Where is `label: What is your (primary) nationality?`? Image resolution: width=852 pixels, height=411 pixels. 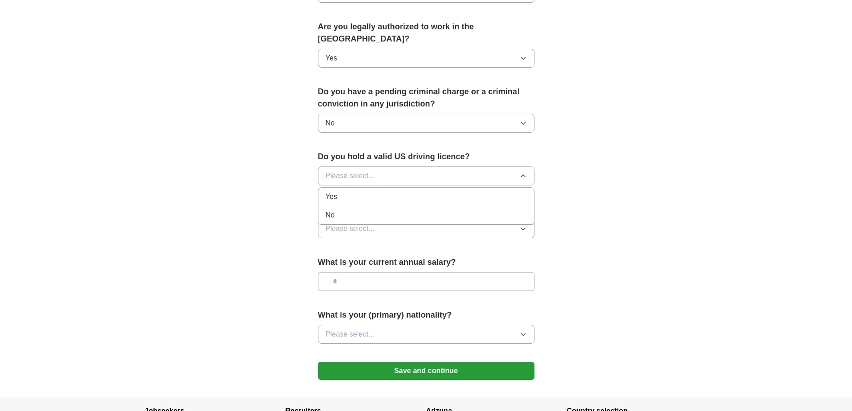
label: What is your (primary) nationality? is located at coordinates (426, 315).